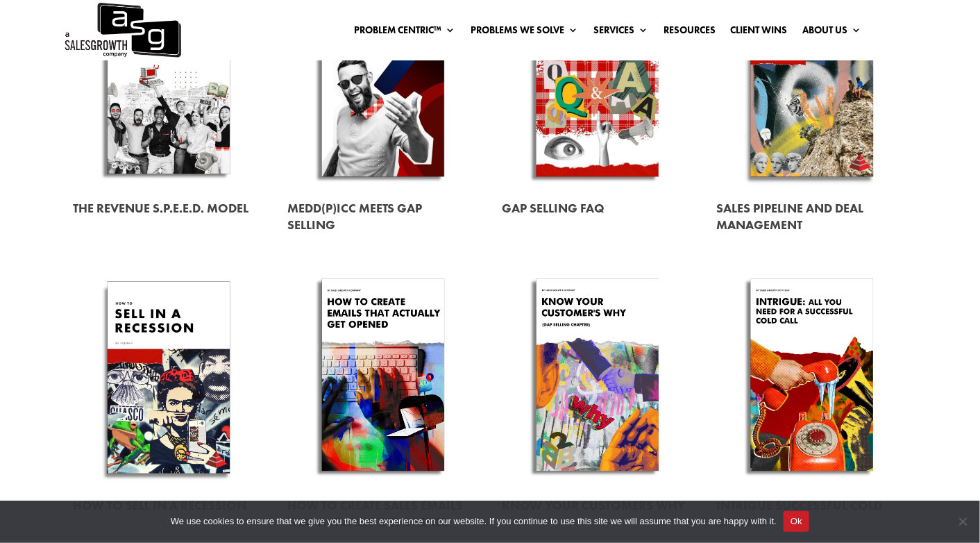 The width and height of the screenshot is (980, 543). Describe the element at coordinates (473, 521) in the screenshot. I see `span: We use cookies to ensure that we give you the best experience on our website. If you continue to ...` at that location.